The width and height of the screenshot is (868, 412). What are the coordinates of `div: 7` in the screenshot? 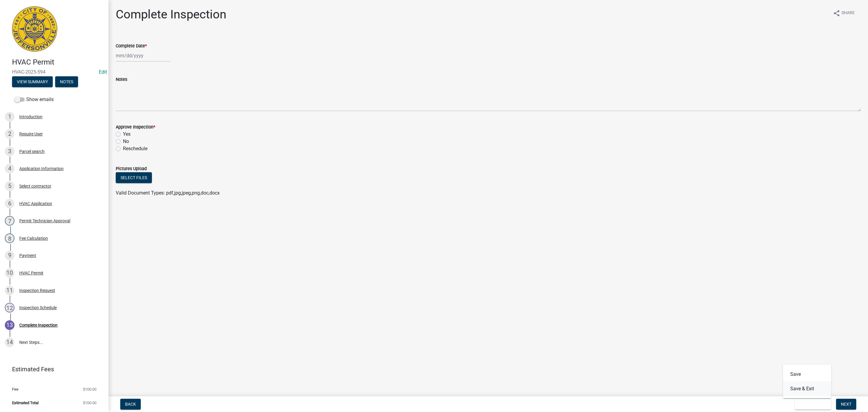 It's located at (10, 221).